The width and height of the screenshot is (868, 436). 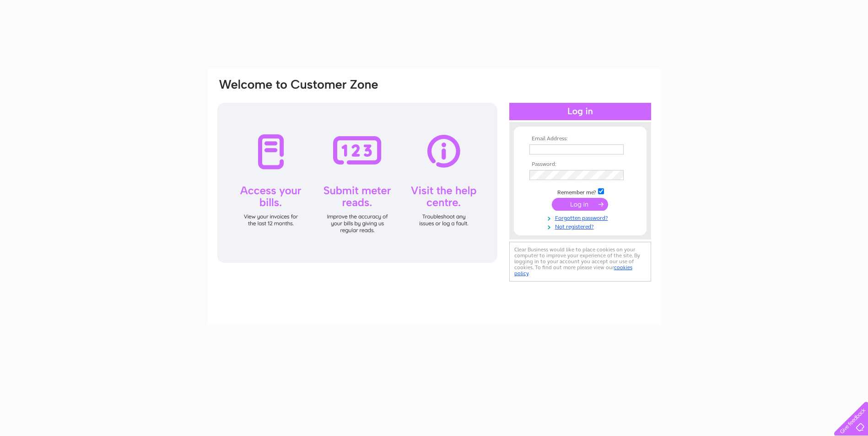 I want to click on div: Clear Business would like to place cookies on your computer to improve your experience of the sit..., so click(x=580, y=261).